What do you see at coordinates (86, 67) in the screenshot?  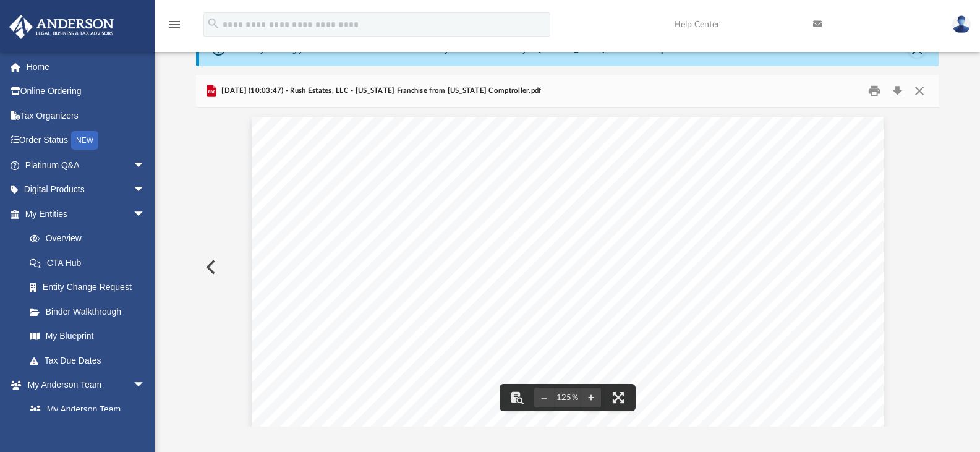 I see `a: Home` at bounding box center [86, 67].